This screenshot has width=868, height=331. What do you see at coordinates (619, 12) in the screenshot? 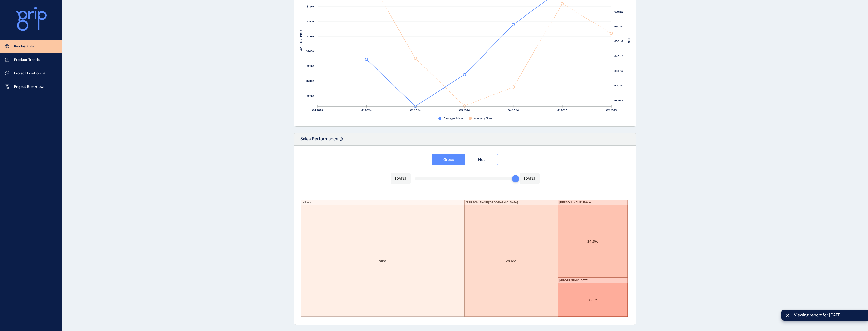
I see `text: 670 m2` at bounding box center [619, 12].